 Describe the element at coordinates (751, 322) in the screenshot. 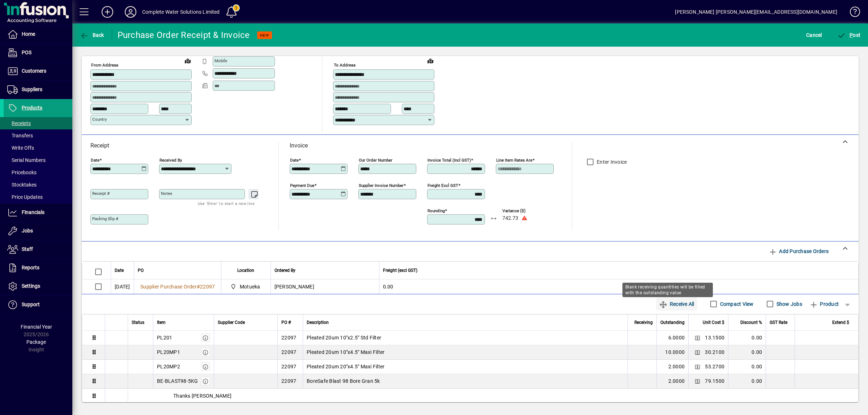

I see `span: Discount %` at that location.